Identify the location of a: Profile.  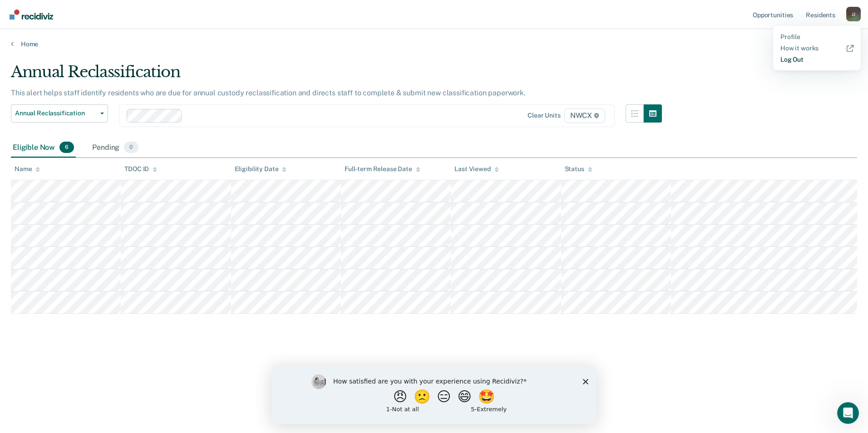
(817, 37).